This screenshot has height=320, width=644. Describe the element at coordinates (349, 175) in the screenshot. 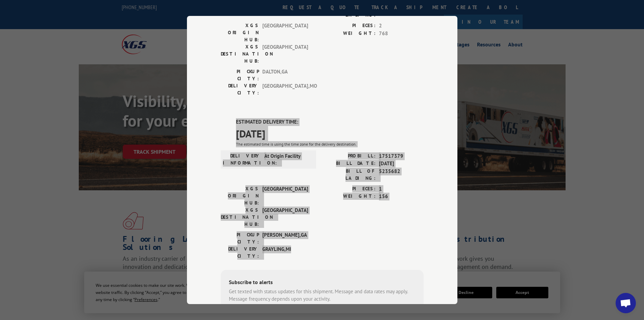

I see `label: BILL OF LADING:` at that location.